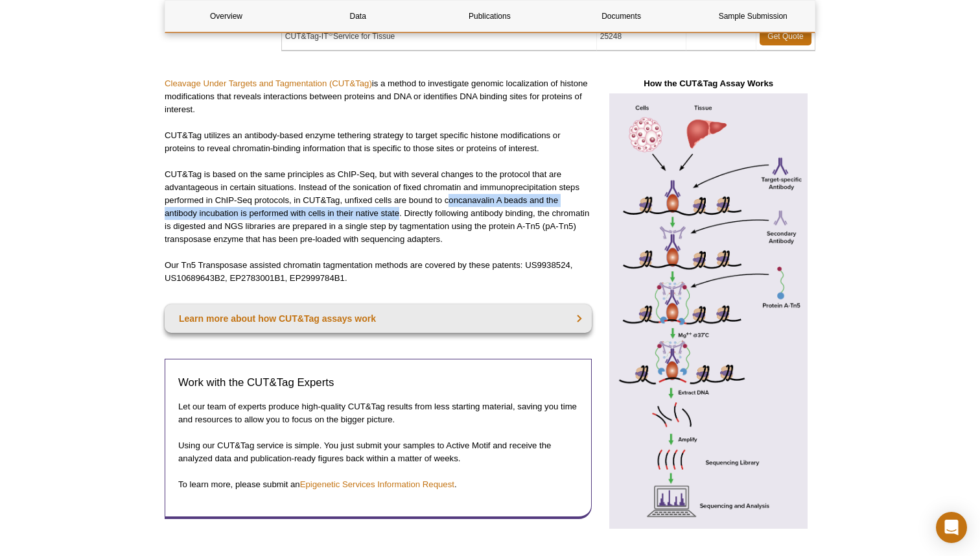  I want to click on a: Cleavage Under Targets and Tagmentation (CUT&Tag), so click(268, 83).